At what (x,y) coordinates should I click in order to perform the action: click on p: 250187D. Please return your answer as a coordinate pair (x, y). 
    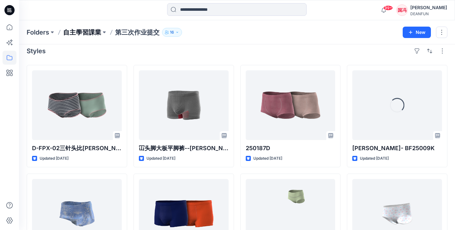
    Looking at the image, I should click on (291, 148).